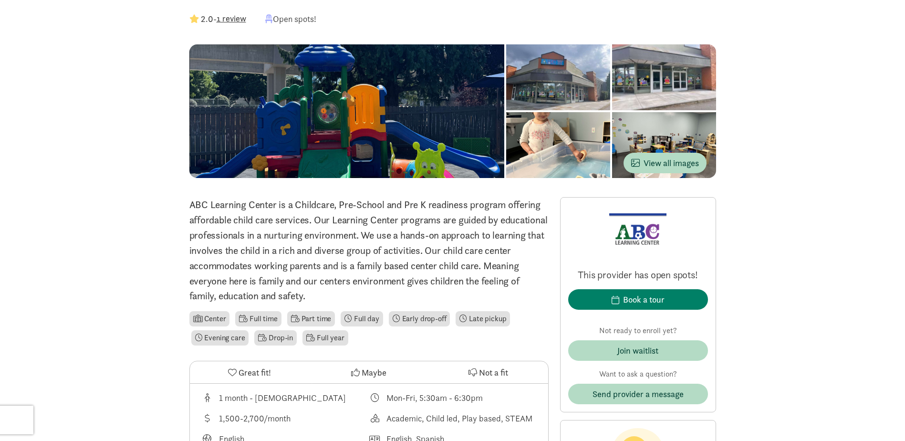 The width and height of the screenshot is (905, 441). What do you see at coordinates (483, 319) in the screenshot?
I see `li: Late pickup` at bounding box center [483, 319].